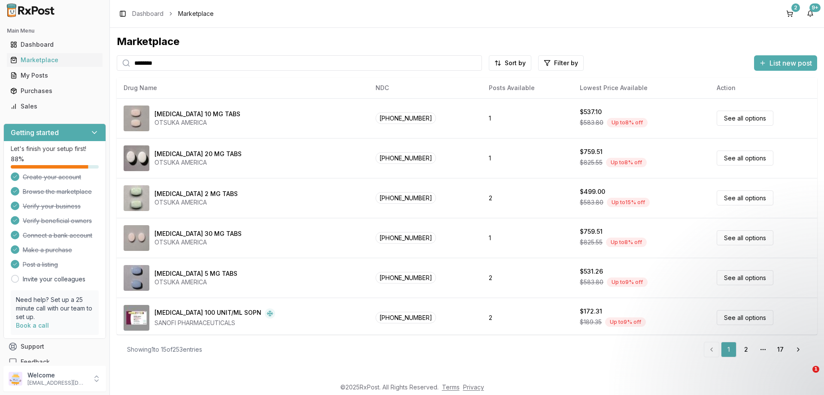 The height and width of the screenshot is (395, 824). I want to click on th: Posts Available, so click(527, 88).